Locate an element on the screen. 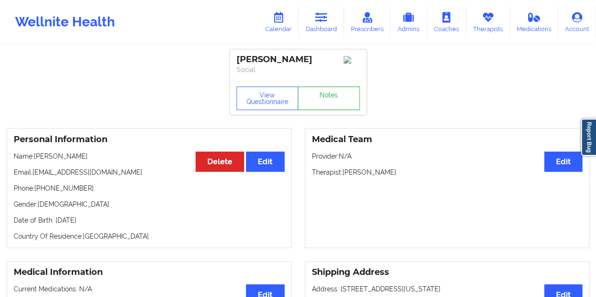 The width and height of the screenshot is (596, 297). p: Social is located at coordinates (298, 70).